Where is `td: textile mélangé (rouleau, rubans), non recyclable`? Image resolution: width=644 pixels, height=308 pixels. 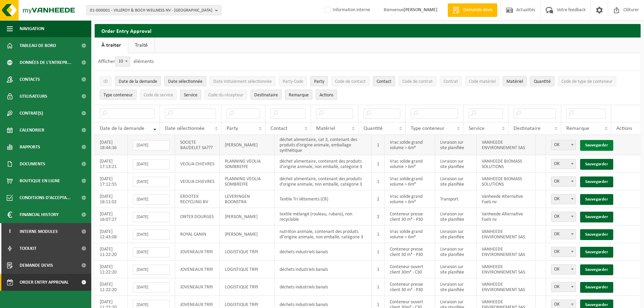
td: textile mélangé (rouleau, rubans), non recyclable is located at coordinates (323, 217).